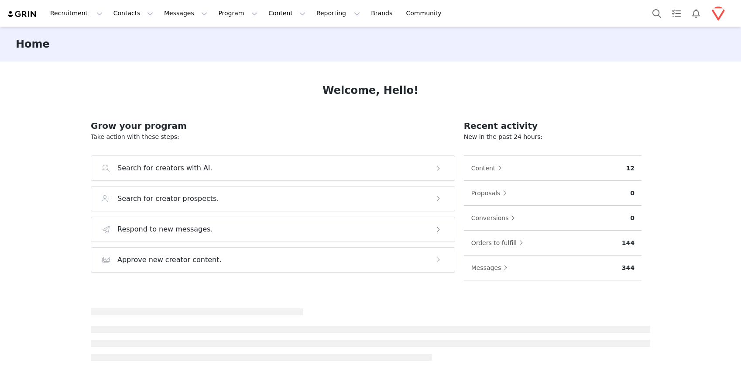 This screenshot has width=741, height=380. Describe the element at coordinates (238, 13) in the screenshot. I see `button: Program` at that location.